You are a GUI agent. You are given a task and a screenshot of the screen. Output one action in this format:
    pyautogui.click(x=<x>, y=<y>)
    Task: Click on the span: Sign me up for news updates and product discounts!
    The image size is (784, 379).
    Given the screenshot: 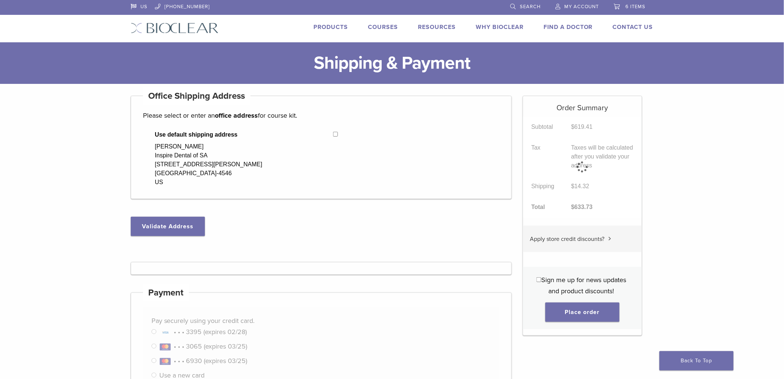 What is the action you would take?
    pyautogui.click(x=584, y=285)
    